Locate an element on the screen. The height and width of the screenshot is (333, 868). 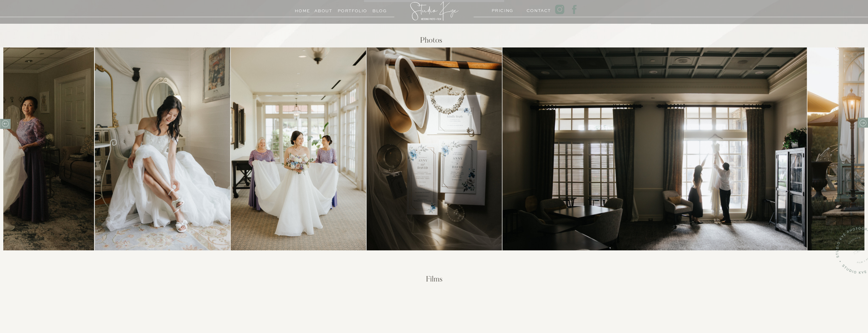
h3: Home is located at coordinates (302, 9).